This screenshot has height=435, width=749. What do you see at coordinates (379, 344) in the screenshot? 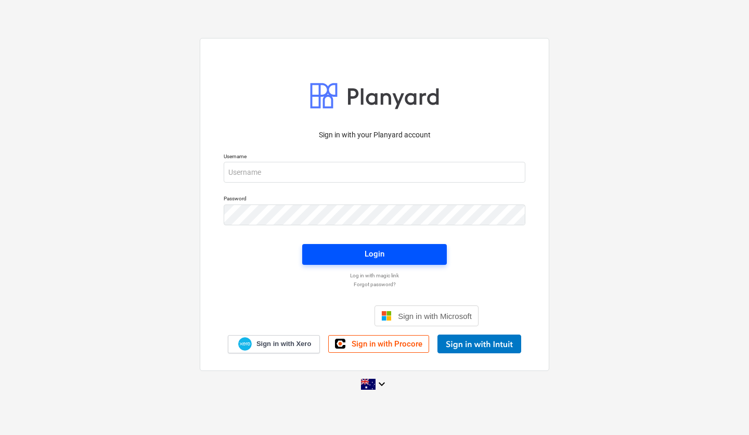
I see `a: Sign in with Procore` at bounding box center [379, 344].